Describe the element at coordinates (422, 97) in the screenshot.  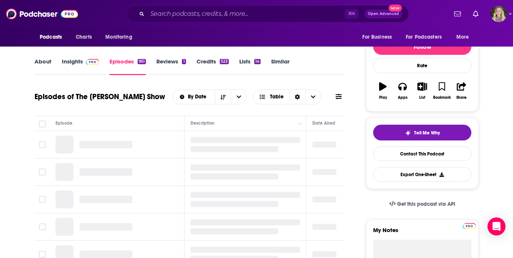
I see `div: List` at that location.